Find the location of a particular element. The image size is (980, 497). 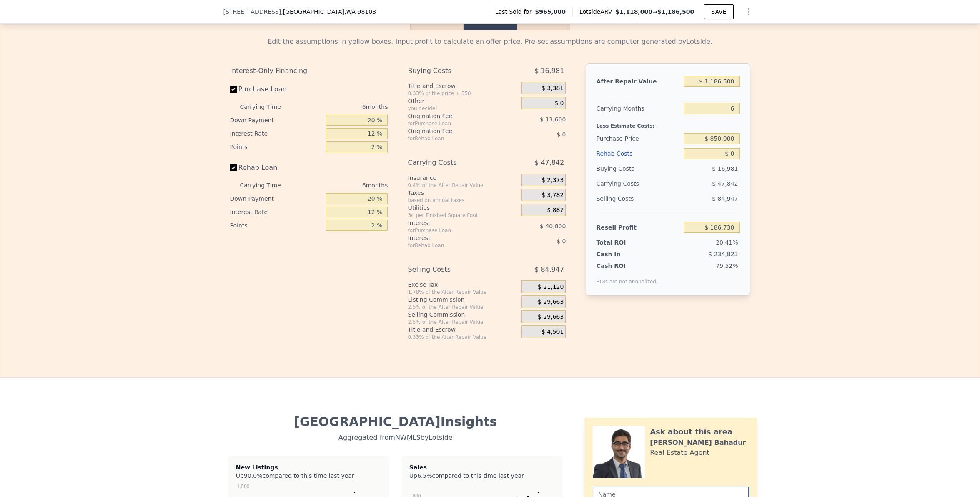

div: Cash ROI is located at coordinates (626, 266).